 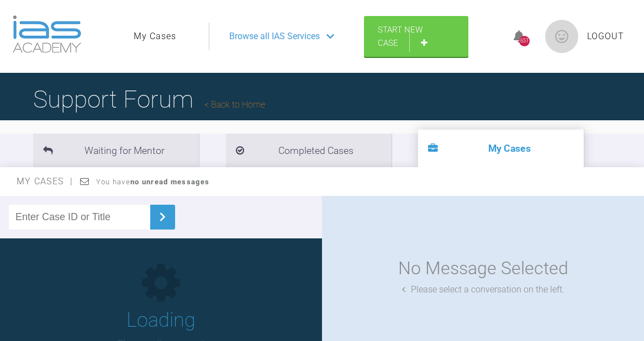 What do you see at coordinates (274, 37) in the screenshot?
I see `span: Browse all IAS Services` at bounding box center [274, 37].